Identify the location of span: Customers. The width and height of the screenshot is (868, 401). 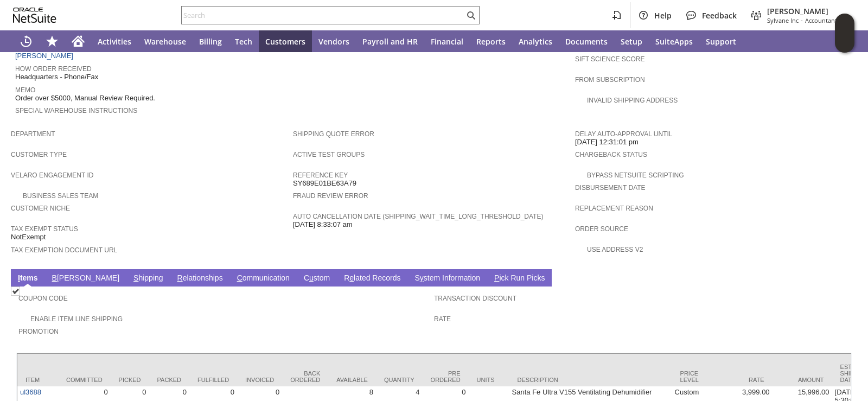
(285, 41).